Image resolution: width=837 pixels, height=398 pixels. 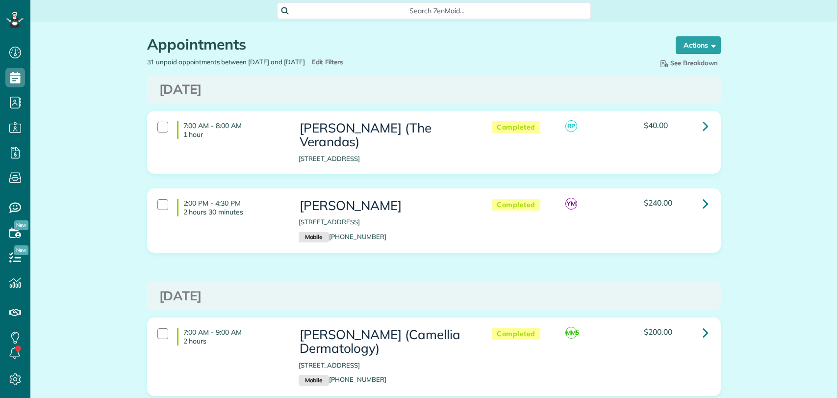 I want to click on p: 1 hour, so click(x=233, y=134).